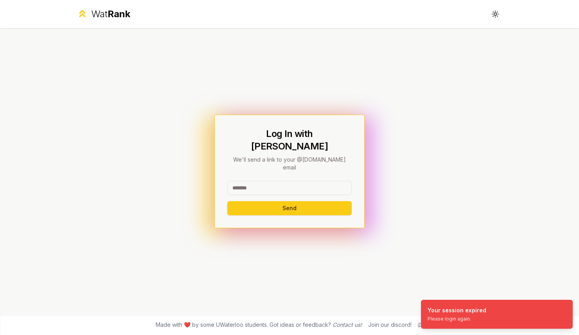 The height and width of the screenshot is (335, 579). I want to click on span: Rank, so click(119, 14).